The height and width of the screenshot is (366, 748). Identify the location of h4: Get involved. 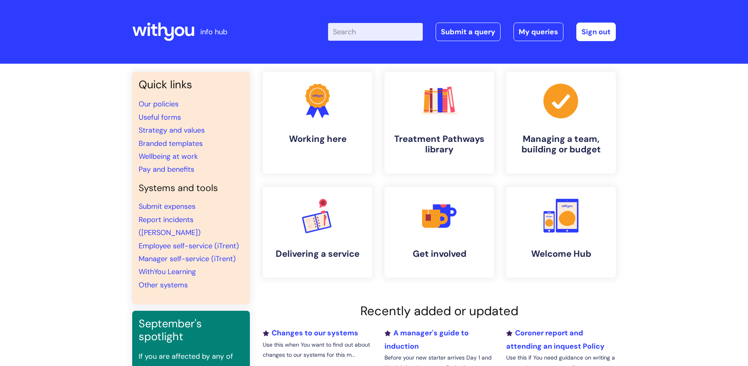
(439, 254).